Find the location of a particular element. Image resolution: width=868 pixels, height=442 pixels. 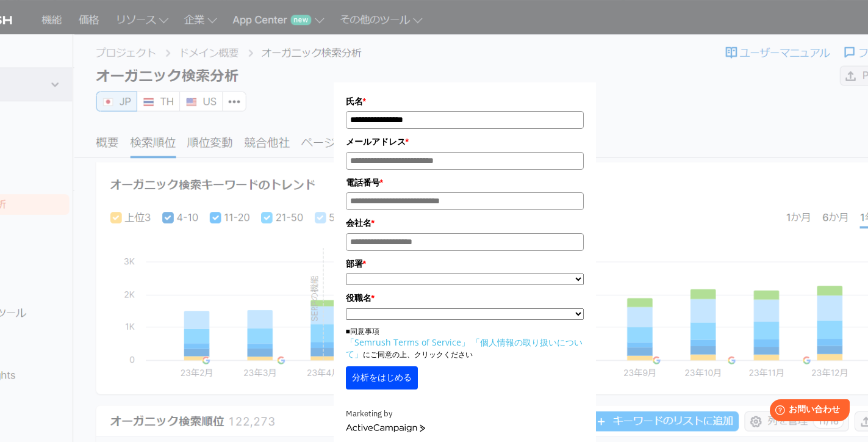

label: 氏名 is located at coordinates (465, 102).